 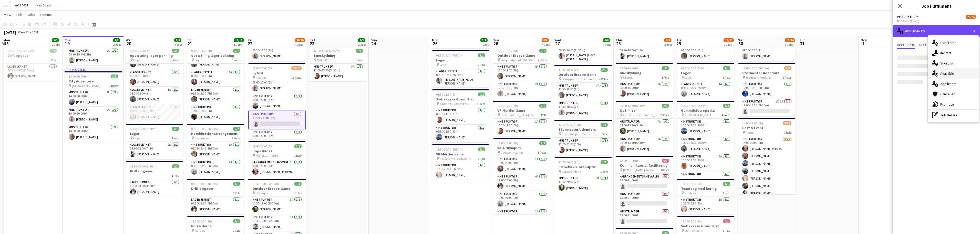 What do you see at coordinates (953, 115) in the screenshot?
I see `div: Job Details` at bounding box center [953, 115].